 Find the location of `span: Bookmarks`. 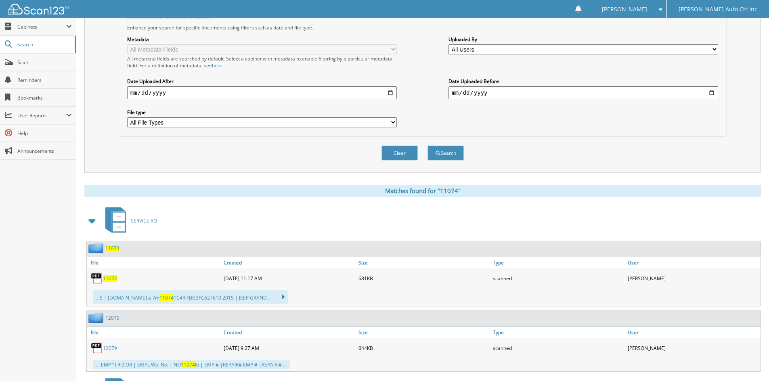

span: Bookmarks is located at coordinates (44, 98).